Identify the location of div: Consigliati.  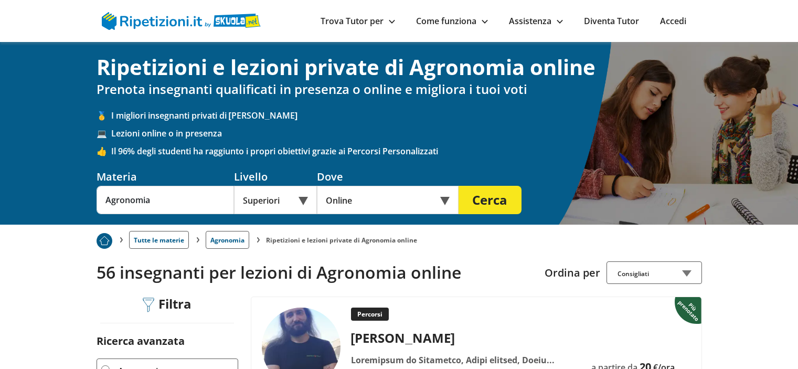
(654, 272).